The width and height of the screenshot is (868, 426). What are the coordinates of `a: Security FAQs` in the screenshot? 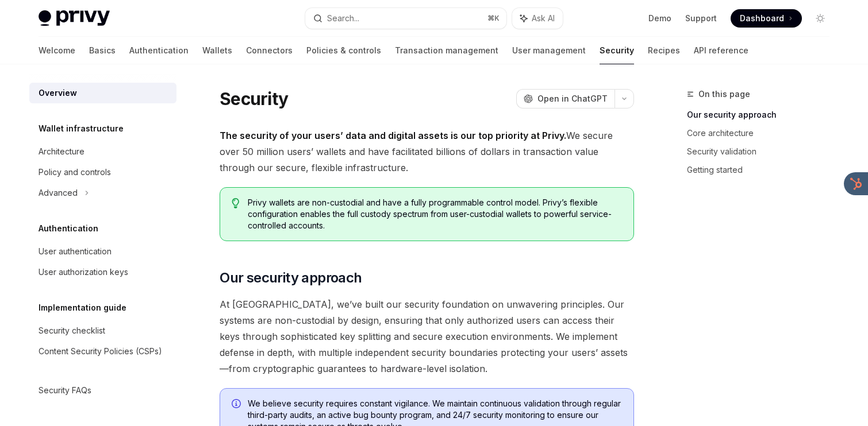 It's located at (103, 391).